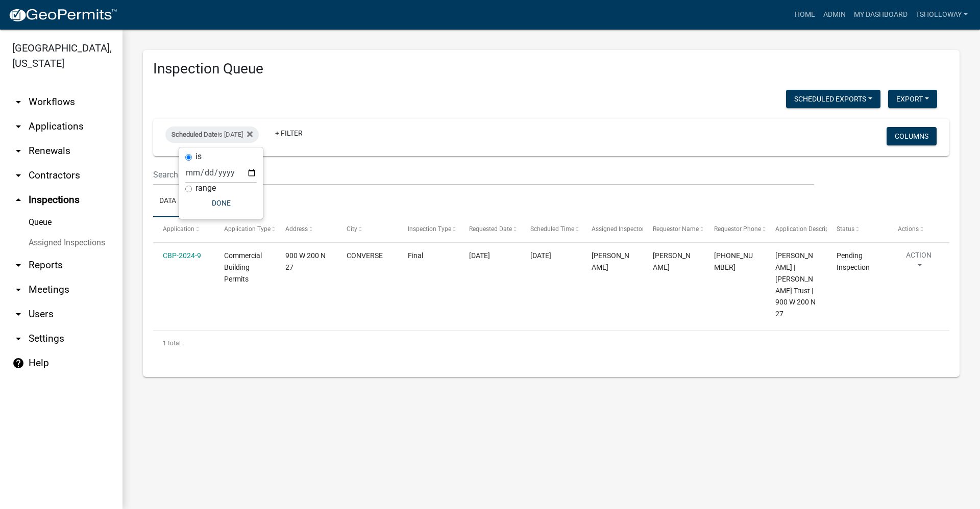  What do you see at coordinates (834, 14) in the screenshot?
I see `a: Admin` at bounding box center [834, 14].